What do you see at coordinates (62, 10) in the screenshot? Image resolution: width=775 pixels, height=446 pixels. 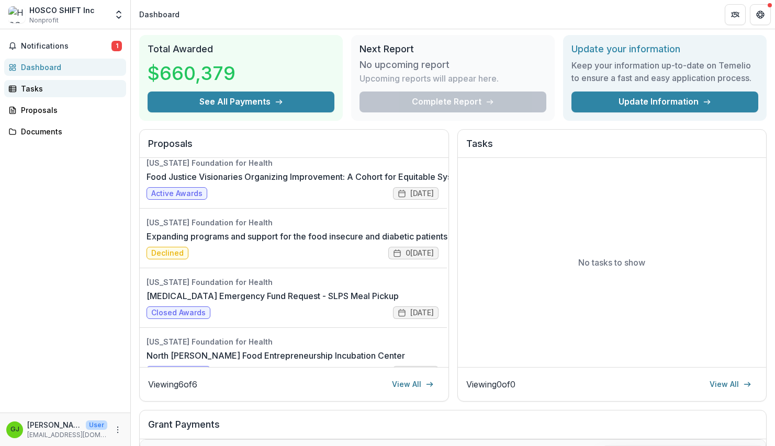 I see `div: HOSCO SHIFT Inc` at bounding box center [62, 10].